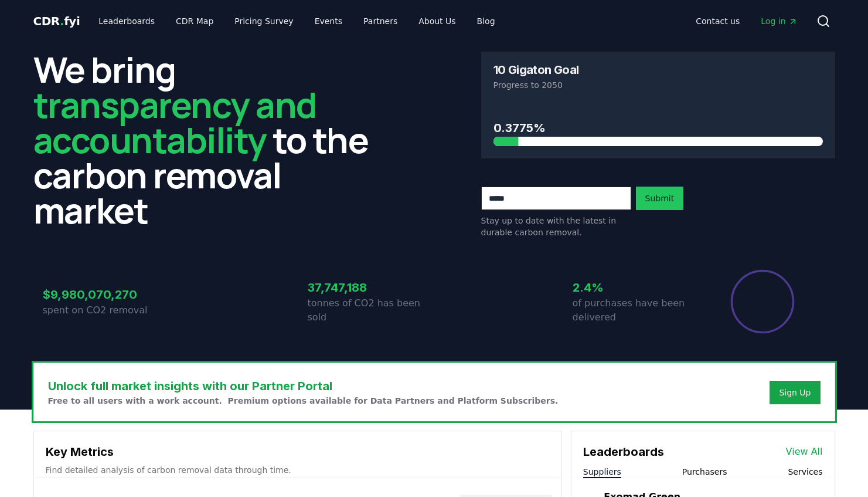 The image size is (868, 497). What do you see at coordinates (805, 471) in the screenshot?
I see `button: Services` at bounding box center [805, 471].